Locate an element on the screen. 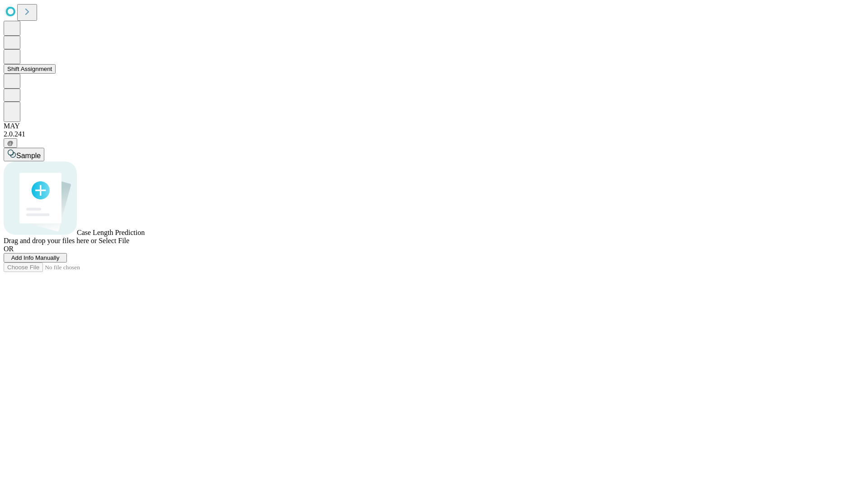 This screenshot has width=868, height=488. span: Sample is located at coordinates (28, 155).